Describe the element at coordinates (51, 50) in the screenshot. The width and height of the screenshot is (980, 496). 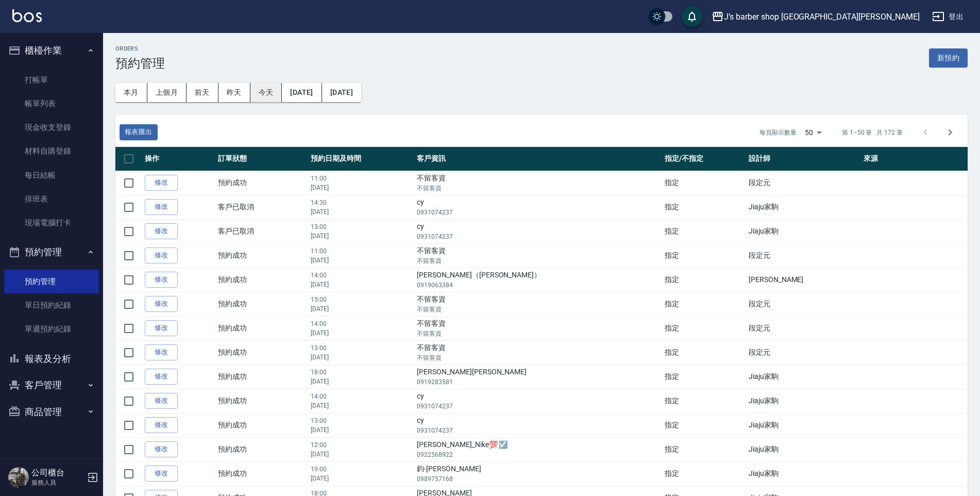
I see `button: 櫃檯作業` at that location.